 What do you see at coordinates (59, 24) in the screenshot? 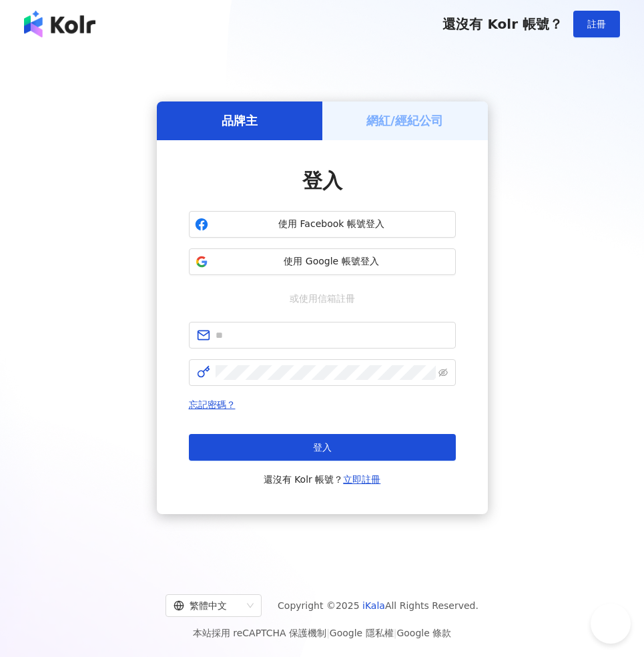
I see `img: logo` at bounding box center [59, 24].